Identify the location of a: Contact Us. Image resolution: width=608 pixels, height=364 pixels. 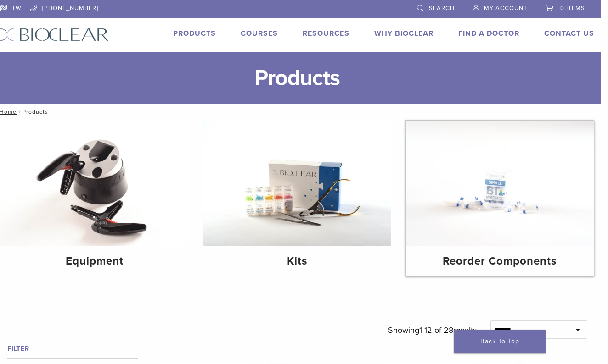
(569, 33).